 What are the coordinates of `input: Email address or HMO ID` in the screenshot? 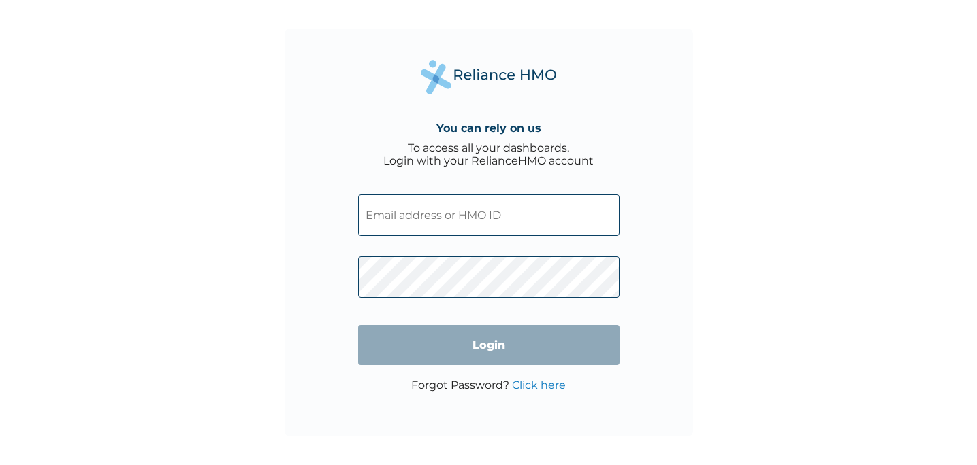 It's located at (489, 215).